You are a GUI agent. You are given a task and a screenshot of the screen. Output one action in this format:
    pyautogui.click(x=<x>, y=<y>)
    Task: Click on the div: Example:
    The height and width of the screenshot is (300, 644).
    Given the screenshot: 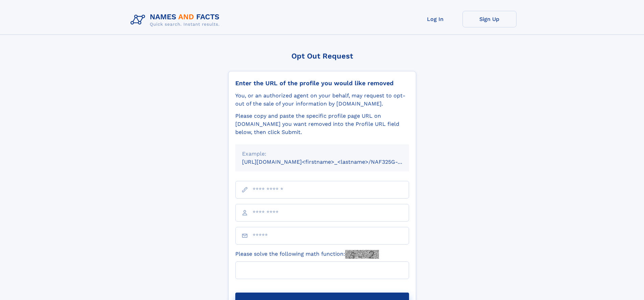 What is the action you would take?
    pyautogui.click(x=322, y=154)
    